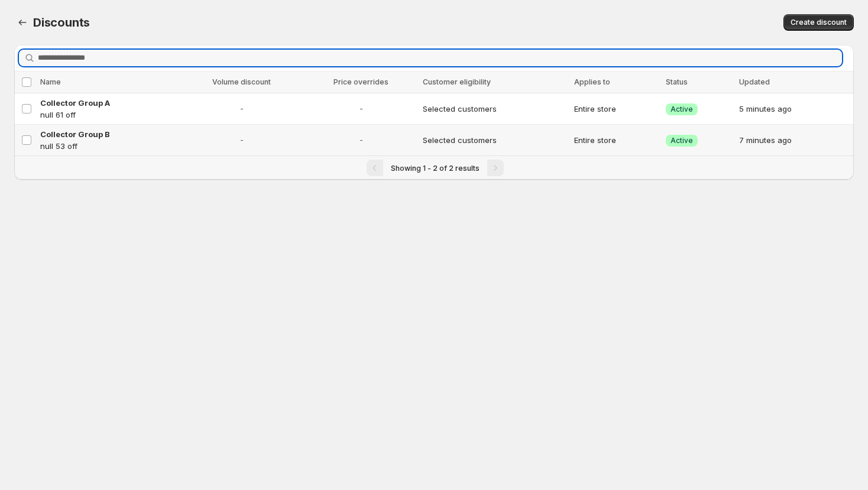  I want to click on button: Create discount, so click(818, 23).